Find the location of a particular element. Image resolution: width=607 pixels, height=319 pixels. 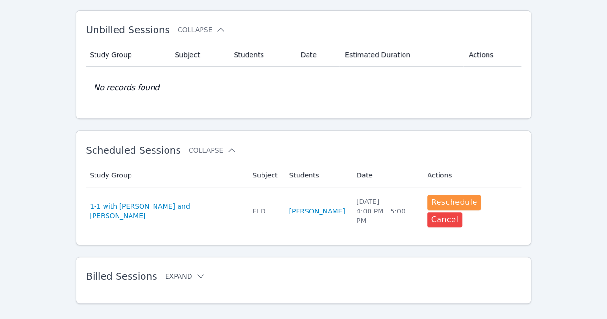

button: Expand is located at coordinates (185, 277).